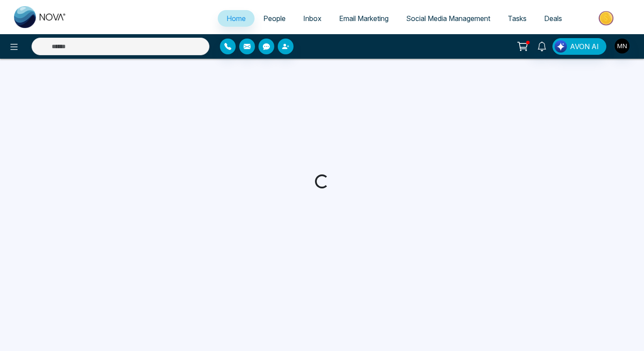  What do you see at coordinates (553, 18) in the screenshot?
I see `a: Deals` at bounding box center [553, 18].